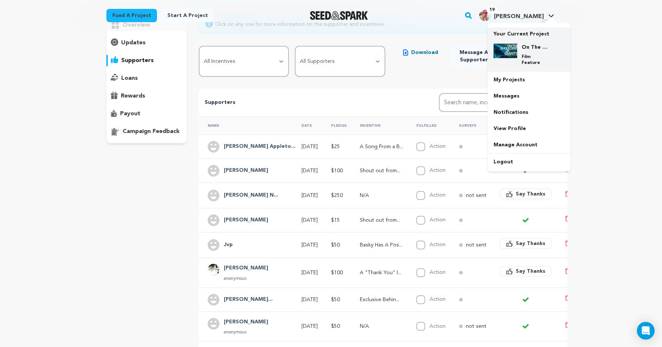  I want to click on p: loans, so click(129, 78).